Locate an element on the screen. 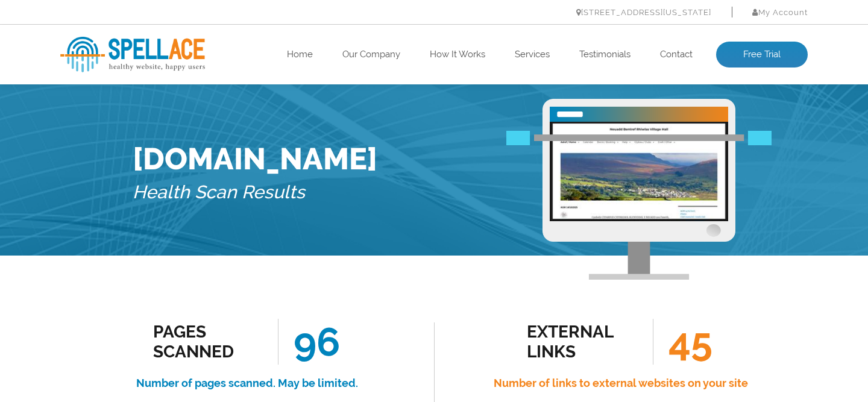  span: 45 is located at coordinates (683, 341).